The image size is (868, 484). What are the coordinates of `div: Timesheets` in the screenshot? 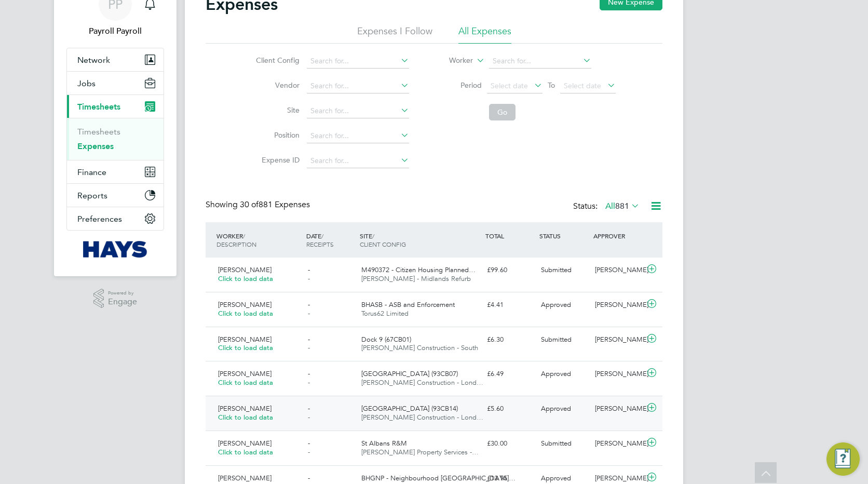 It's located at (115, 139).